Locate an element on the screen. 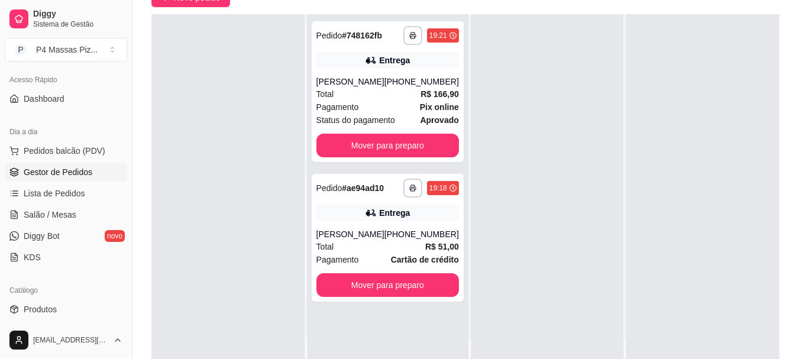 Image resolution: width=799 pixels, height=359 pixels. span: KDS is located at coordinates (32, 257).